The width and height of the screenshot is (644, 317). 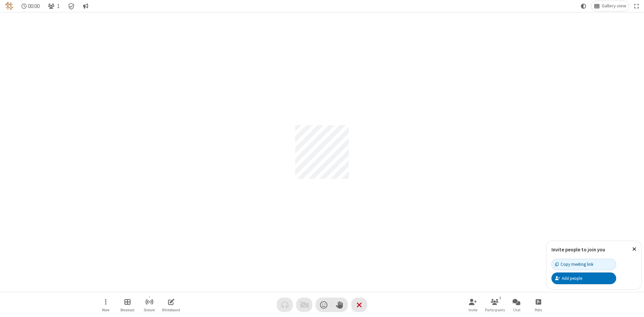 What do you see at coordinates (517, 305) in the screenshot?
I see `button: Open chat` at bounding box center [517, 305].